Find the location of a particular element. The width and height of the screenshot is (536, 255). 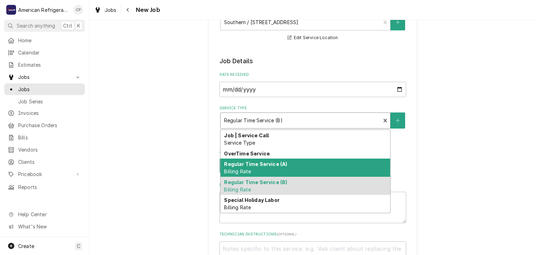

div: Cordel Pyle's Avatar is located at coordinates (78, 10).